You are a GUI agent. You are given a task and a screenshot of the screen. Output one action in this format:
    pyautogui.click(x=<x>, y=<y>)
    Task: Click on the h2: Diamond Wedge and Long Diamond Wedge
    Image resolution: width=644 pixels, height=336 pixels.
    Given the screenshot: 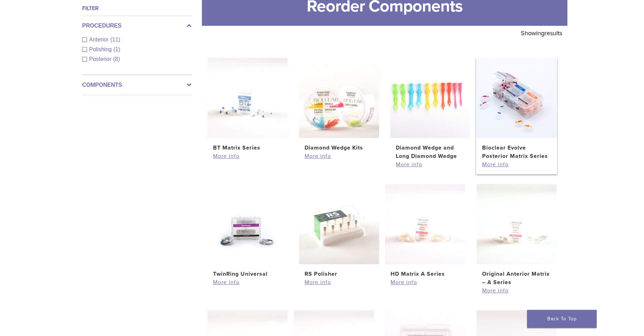 What is the action you would take?
    pyautogui.click(x=431, y=152)
    